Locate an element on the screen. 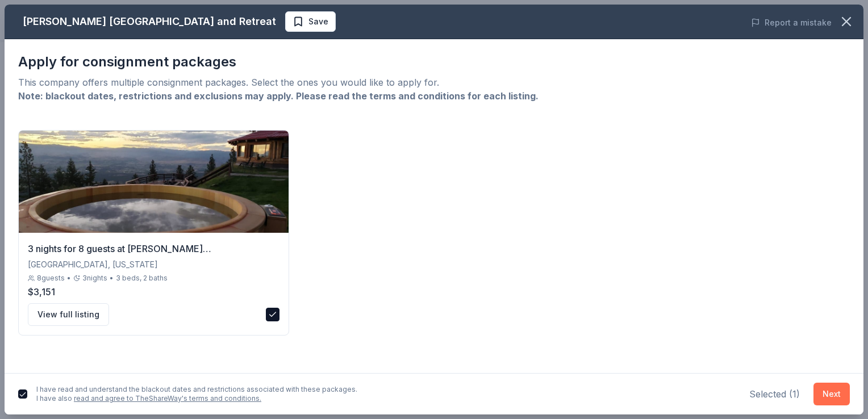  div: 3 beds, 2 baths is located at coordinates (141, 278).